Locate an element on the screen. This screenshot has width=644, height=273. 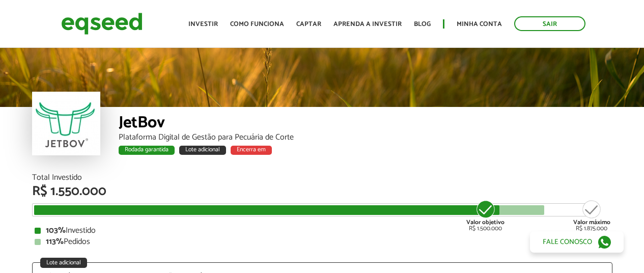
div: R$ 1.550.000 is located at coordinates (322, 192).